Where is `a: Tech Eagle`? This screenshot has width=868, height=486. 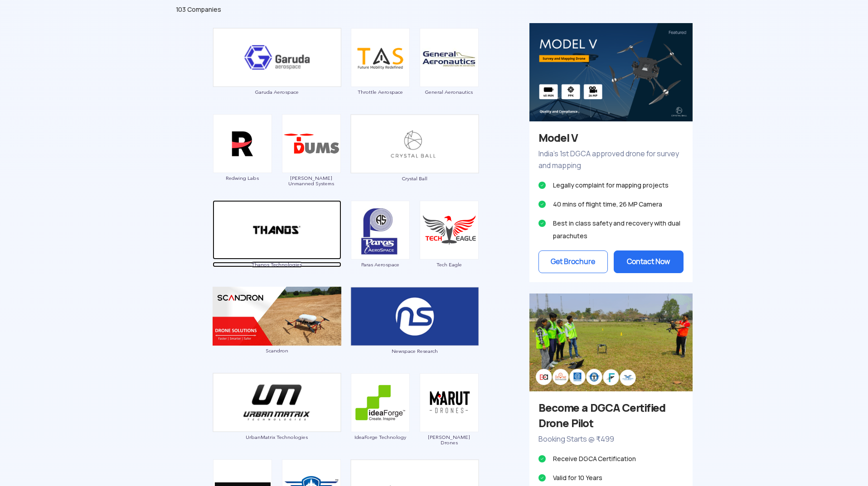 a: Tech Eagle is located at coordinates (450, 247).